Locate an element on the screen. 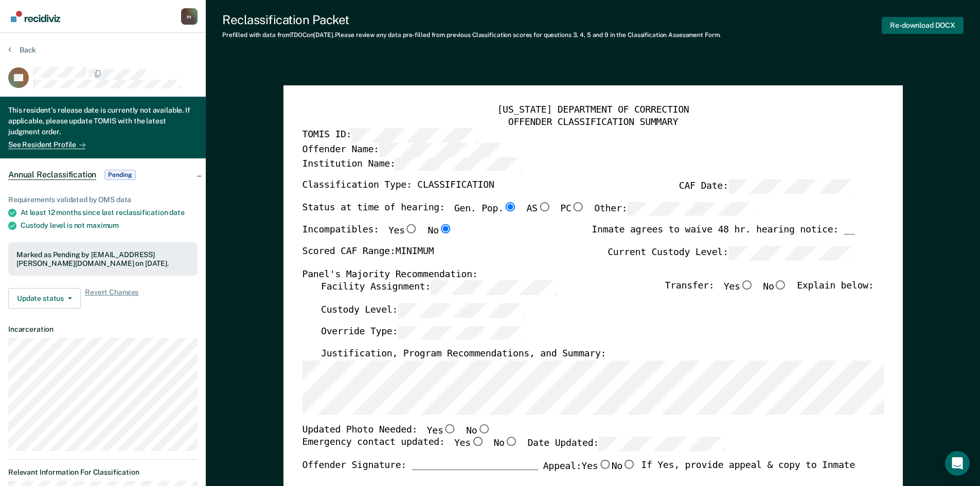 The height and width of the screenshot is (486, 980). label: Date Updated: is located at coordinates (626, 444).